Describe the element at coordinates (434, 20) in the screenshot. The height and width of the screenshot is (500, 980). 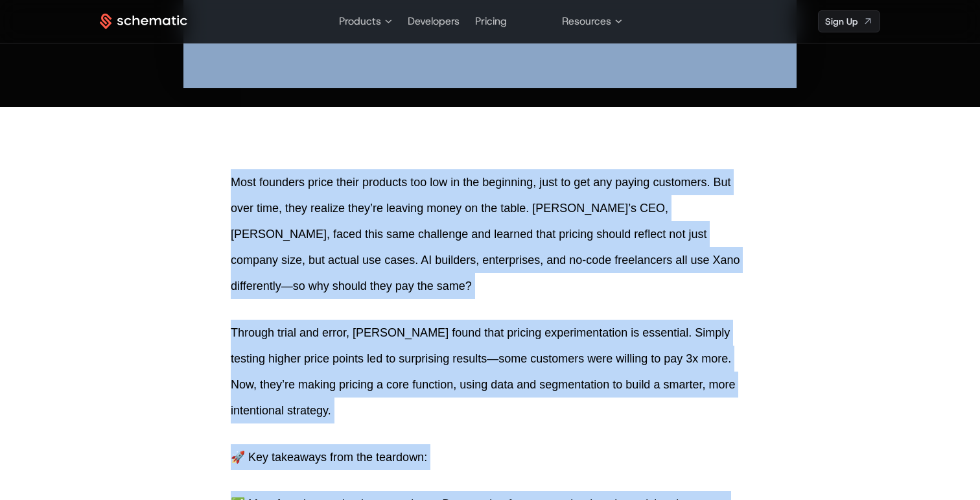
I see `a: Developers` at that location.